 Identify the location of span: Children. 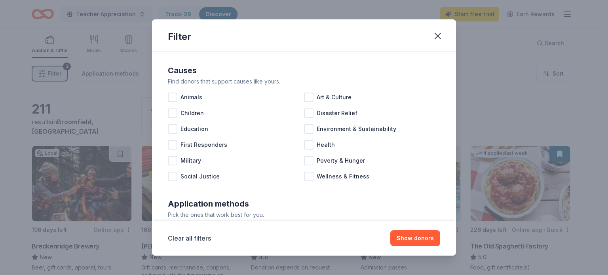
(192, 113).